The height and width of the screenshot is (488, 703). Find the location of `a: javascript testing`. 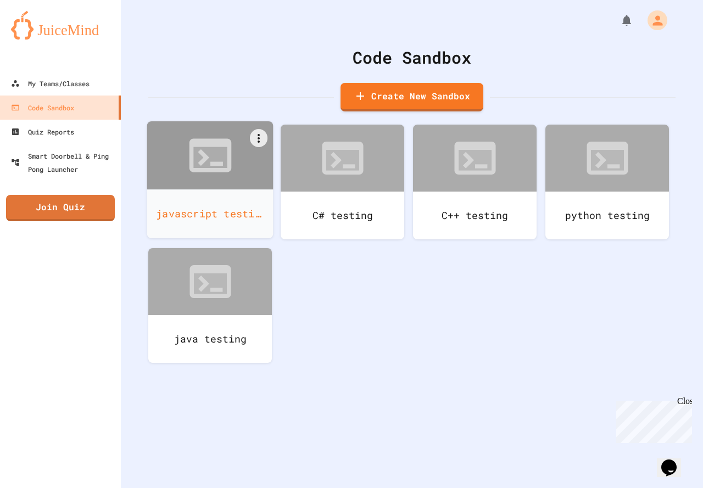

a: javascript testing is located at coordinates (210, 180).